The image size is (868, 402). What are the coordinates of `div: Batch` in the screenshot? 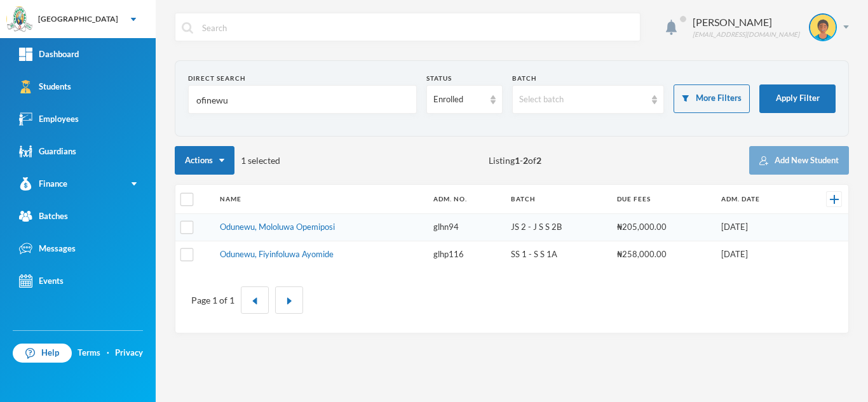 It's located at (588, 78).